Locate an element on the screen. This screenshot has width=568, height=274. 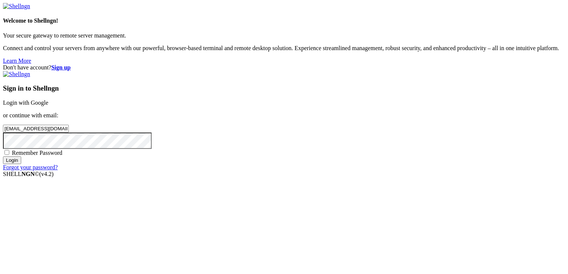
div: Don't have account? is located at coordinates (284, 68).